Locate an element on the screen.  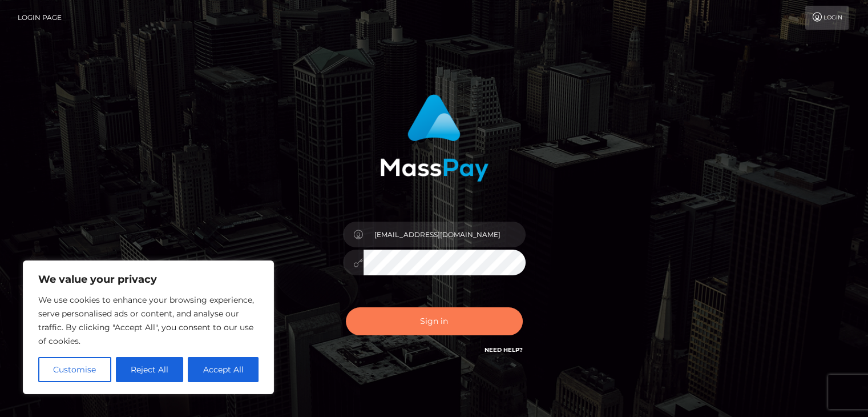
button: Customise is located at coordinates (75, 369).